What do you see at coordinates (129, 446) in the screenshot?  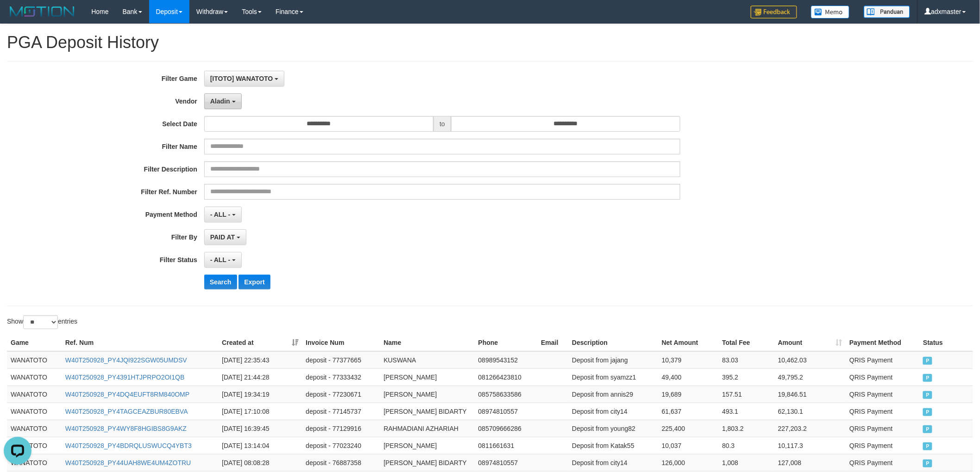 I see `a: W40T250928_PY4BDRQLUSWUCQ4YBT3` at bounding box center [129, 446].